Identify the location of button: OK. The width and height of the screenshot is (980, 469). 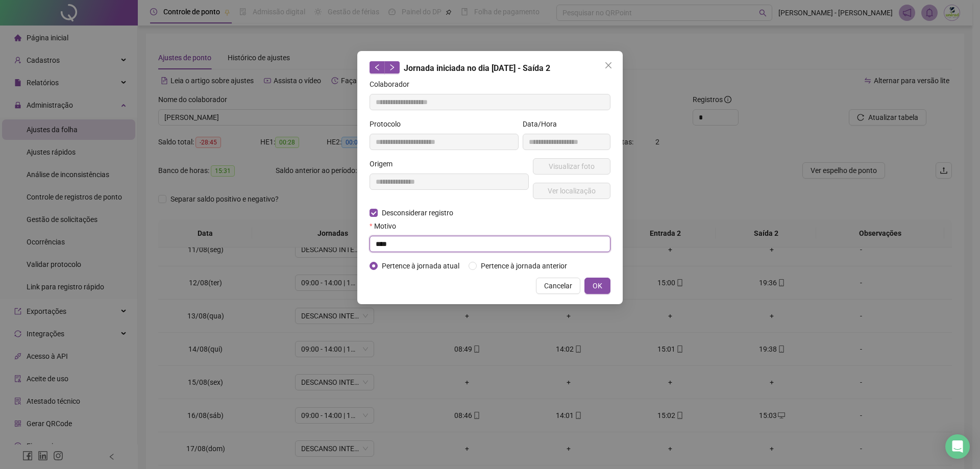
(597, 286).